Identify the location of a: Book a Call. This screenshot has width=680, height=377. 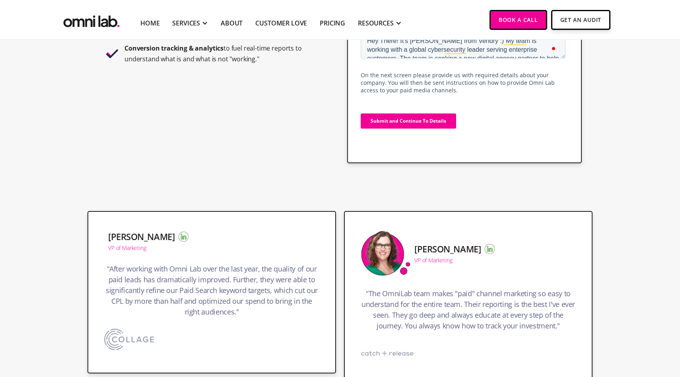
(518, 20).